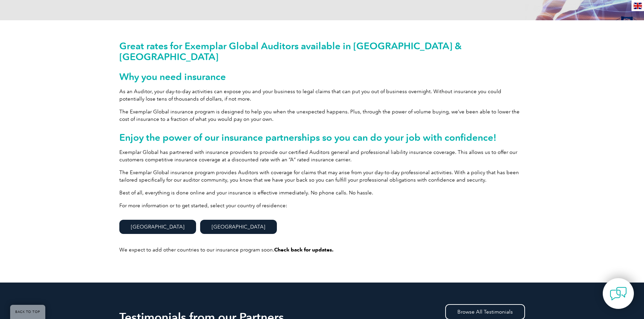 The width and height of the screenshot is (644, 319). What do you see at coordinates (322, 250) in the screenshot?
I see `p: We expect to add other countries to our insurance program soon.` at bounding box center [322, 250].